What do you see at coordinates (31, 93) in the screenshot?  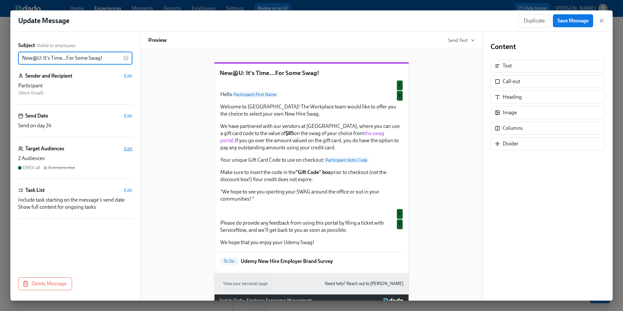 I see `span: ( Work Email )` at bounding box center [31, 93].